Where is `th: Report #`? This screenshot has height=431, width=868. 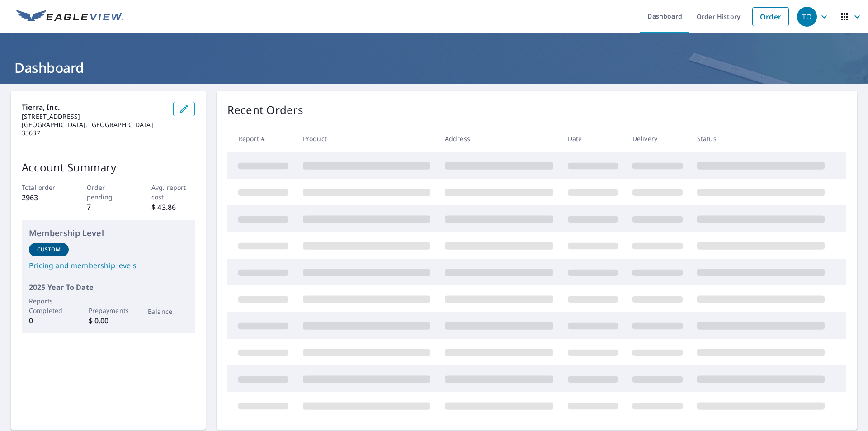
th: Report # is located at coordinates (261, 139).